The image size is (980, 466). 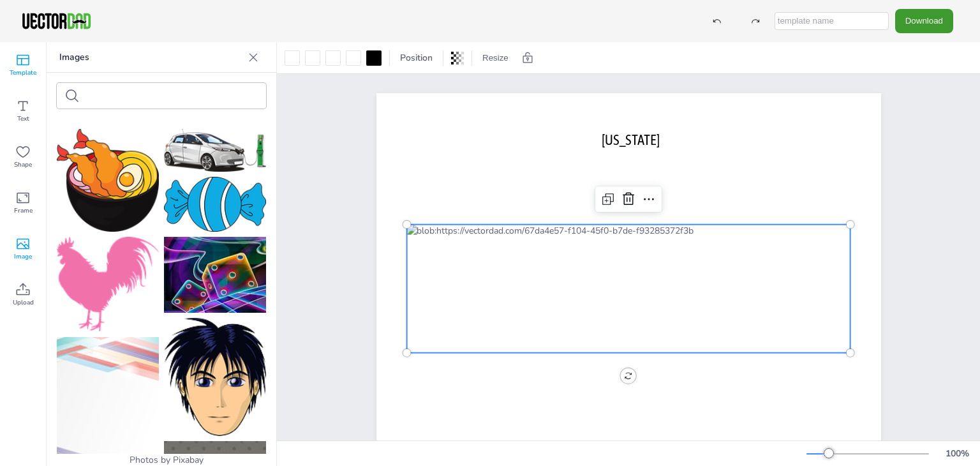 What do you see at coordinates (215, 376) in the screenshot?
I see `img: boy-38262_150.png` at bounding box center [215, 376].